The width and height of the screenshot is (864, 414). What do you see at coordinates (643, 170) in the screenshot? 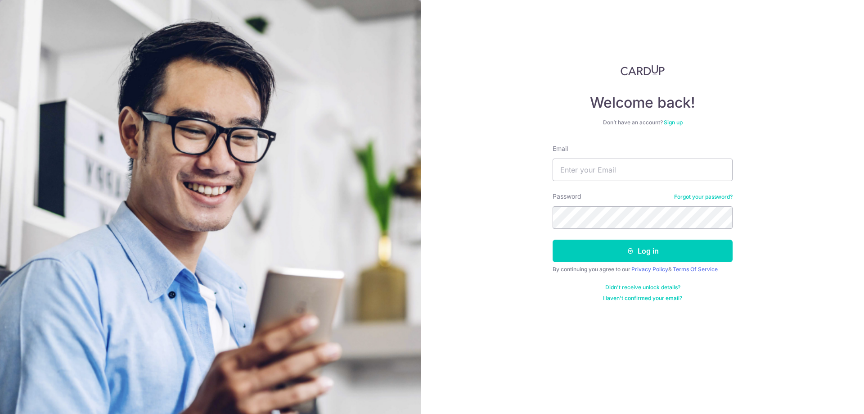
I see `input: Enter your Email` at bounding box center [643, 170].